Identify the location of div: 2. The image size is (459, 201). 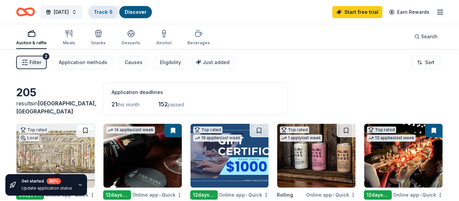
(46, 56).